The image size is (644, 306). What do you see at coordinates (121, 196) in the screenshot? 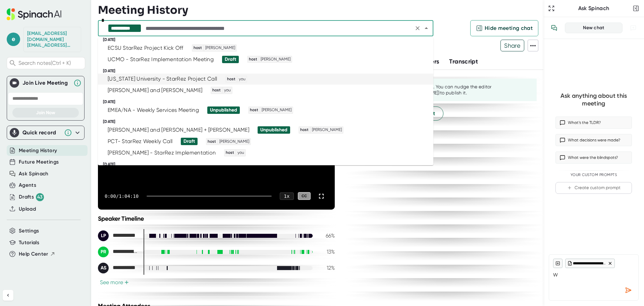
I see `div: 0:00 / 1:04:10` at bounding box center [121, 196].